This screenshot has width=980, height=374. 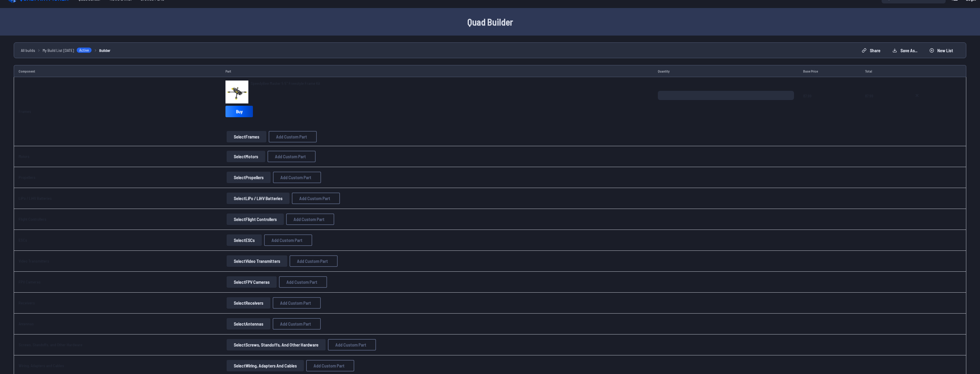 I want to click on a: SelectAntennas, so click(x=248, y=323).